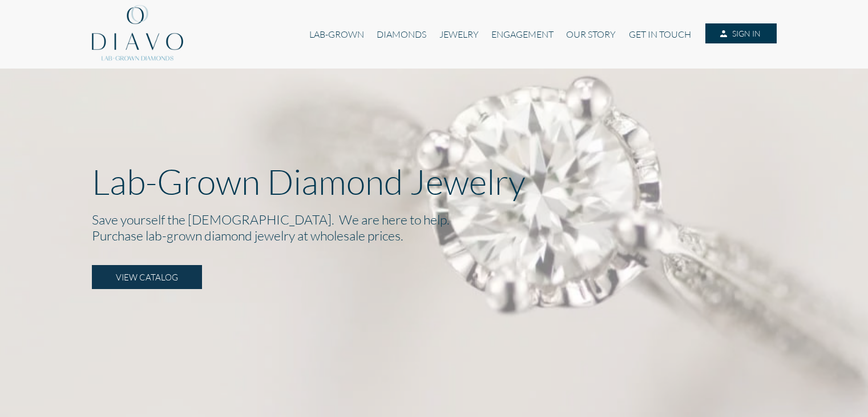 The image size is (868, 417). I want to click on a: OUR STORY, so click(591, 35).